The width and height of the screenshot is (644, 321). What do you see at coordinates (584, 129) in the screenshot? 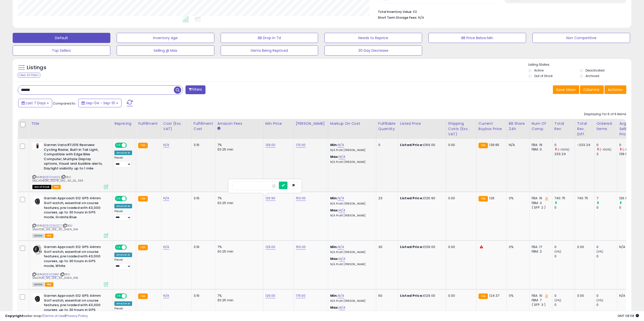
I see `div: Total Rev. Diff.` at bounding box center [584, 129].